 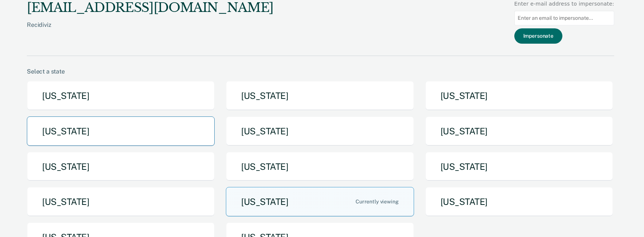 What do you see at coordinates (564, 18) in the screenshot?
I see `input: Enter an email to impersonate...` at bounding box center [564, 18].